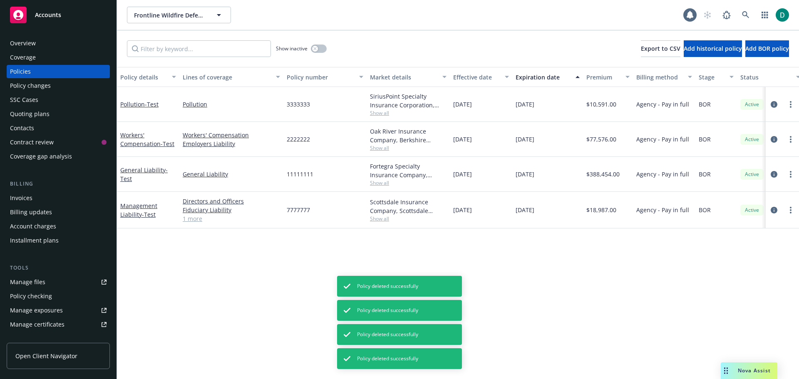  What do you see at coordinates (745, 15) in the screenshot?
I see `a: Search` at bounding box center [745, 15].